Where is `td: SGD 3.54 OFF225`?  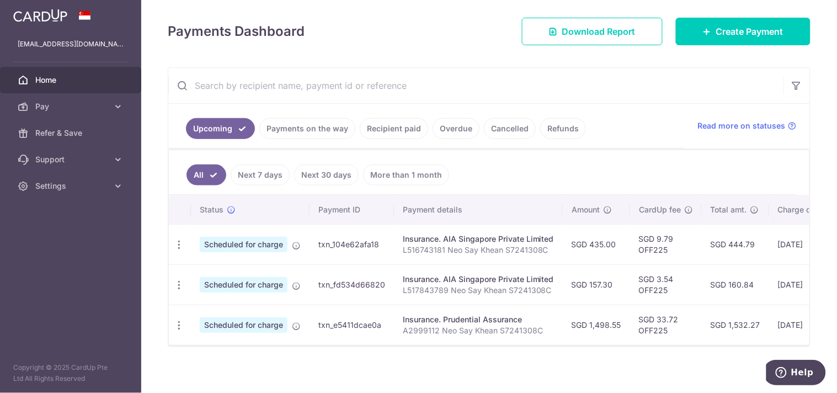 td: SGD 3.54 OFF225 is located at coordinates (666, 284).